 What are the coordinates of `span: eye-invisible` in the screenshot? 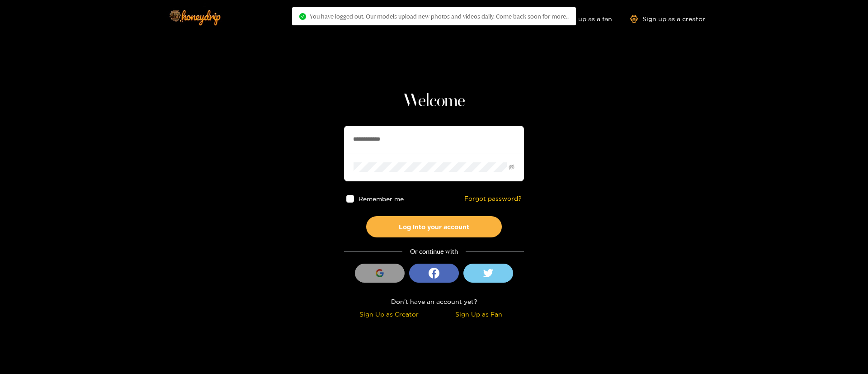 It's located at (512, 167).